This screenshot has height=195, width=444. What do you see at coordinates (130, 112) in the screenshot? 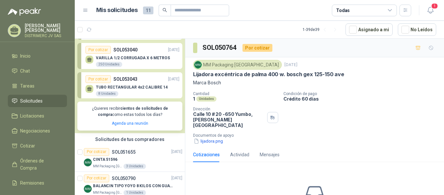
I see `p: ¿Quieres recibir como estas todos los días?` at bounding box center [130, 112].